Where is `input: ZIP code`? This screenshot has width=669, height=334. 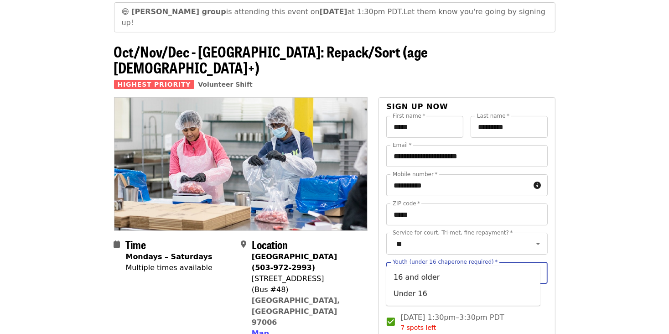
input: ZIP code is located at coordinates (466, 214).